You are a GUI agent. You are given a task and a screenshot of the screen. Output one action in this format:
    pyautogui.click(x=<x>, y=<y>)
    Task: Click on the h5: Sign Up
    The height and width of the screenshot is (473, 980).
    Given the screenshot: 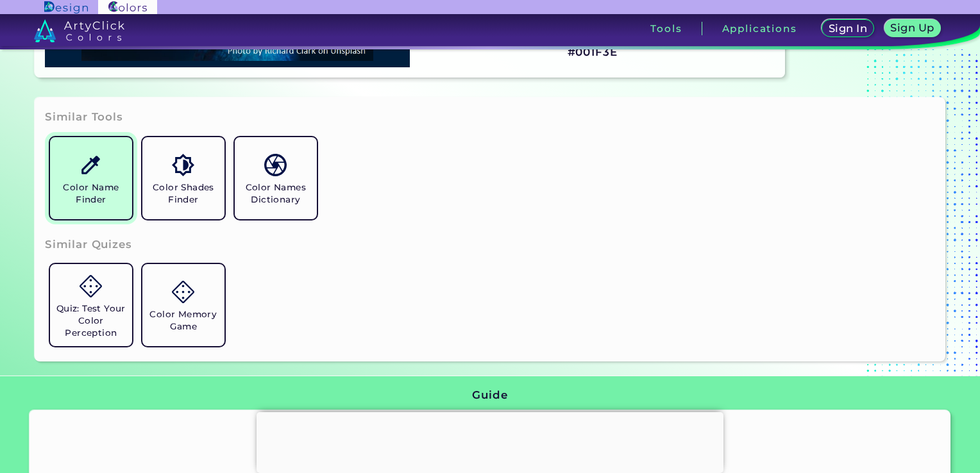 What is the action you would take?
    pyautogui.click(x=913, y=28)
    